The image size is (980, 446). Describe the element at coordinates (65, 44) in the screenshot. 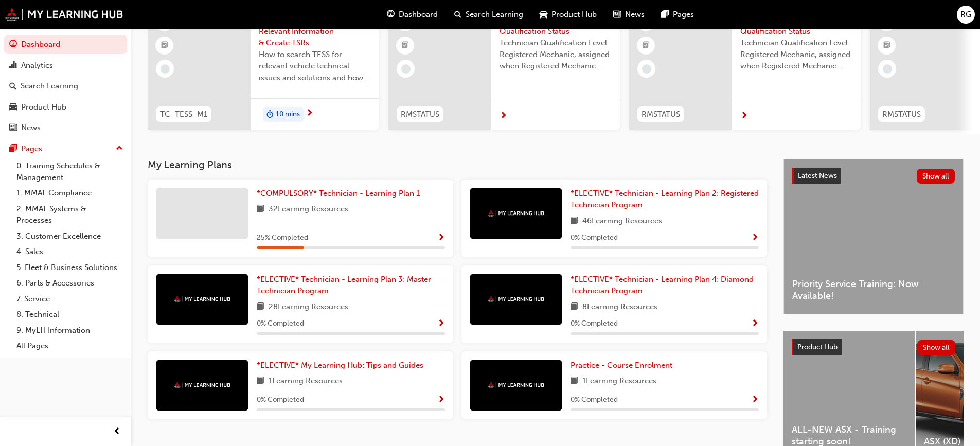

I see `a: Dashboard` at that location.